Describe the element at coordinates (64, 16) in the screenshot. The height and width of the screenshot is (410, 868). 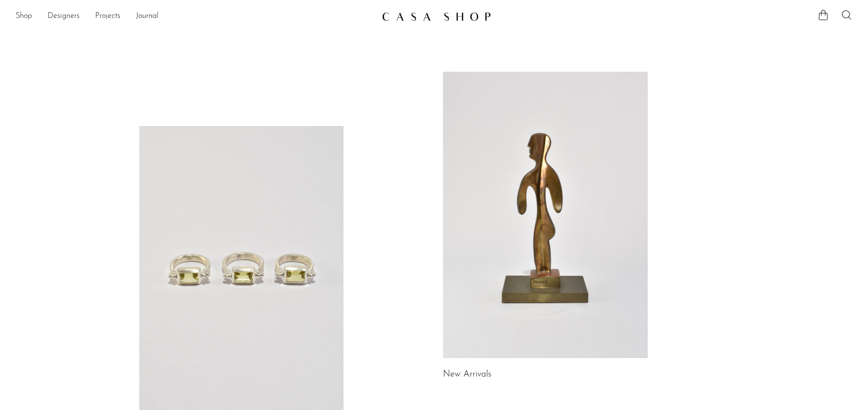
I see `a: Designers` at that location.